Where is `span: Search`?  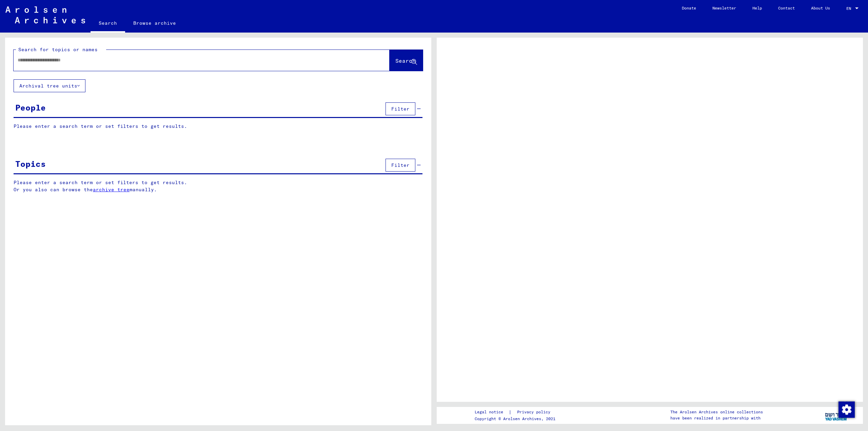
span: Search is located at coordinates (405, 61).